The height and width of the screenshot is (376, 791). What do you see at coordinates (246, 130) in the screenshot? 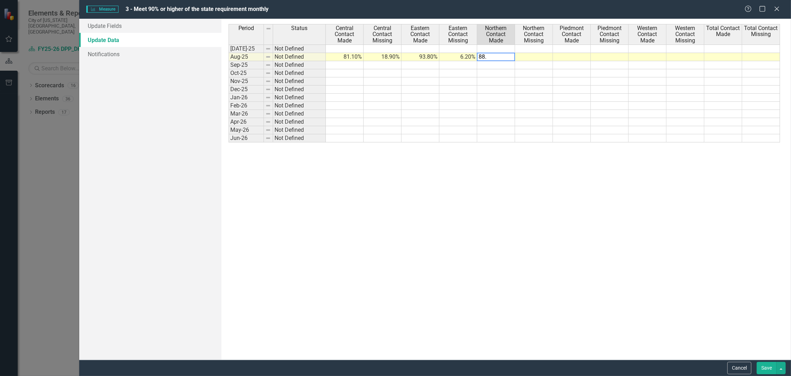
I see `td: May-26` at bounding box center [246, 130].